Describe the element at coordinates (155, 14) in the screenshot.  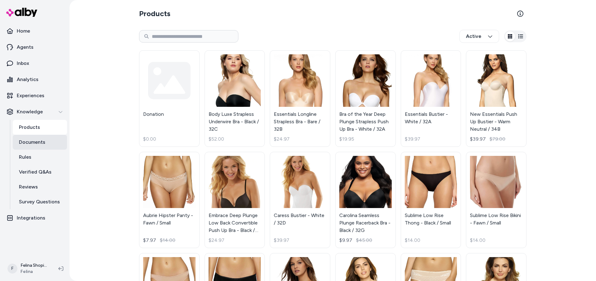
I see `h2: Products` at that location.